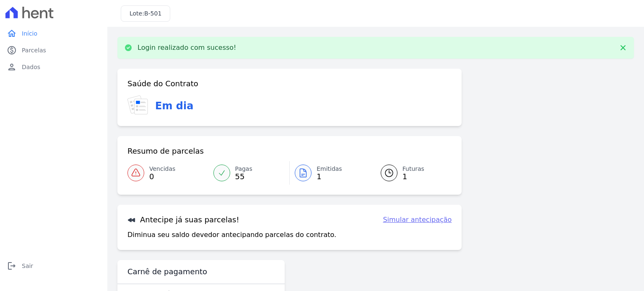 The image size is (644, 291). What do you see at coordinates (411, 173) in the screenshot?
I see `a: Futuras 1` at bounding box center [411, 173].